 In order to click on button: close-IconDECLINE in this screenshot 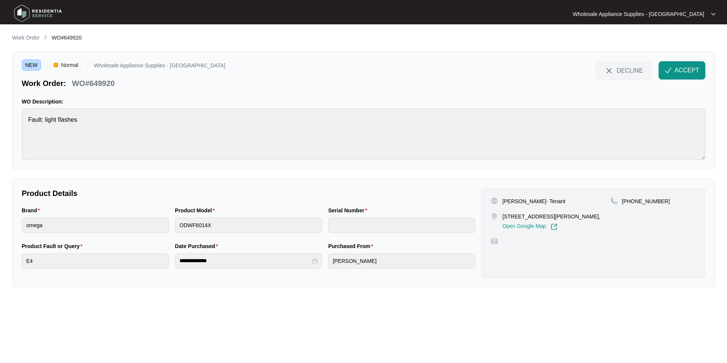, I will do `click(624, 70)`.